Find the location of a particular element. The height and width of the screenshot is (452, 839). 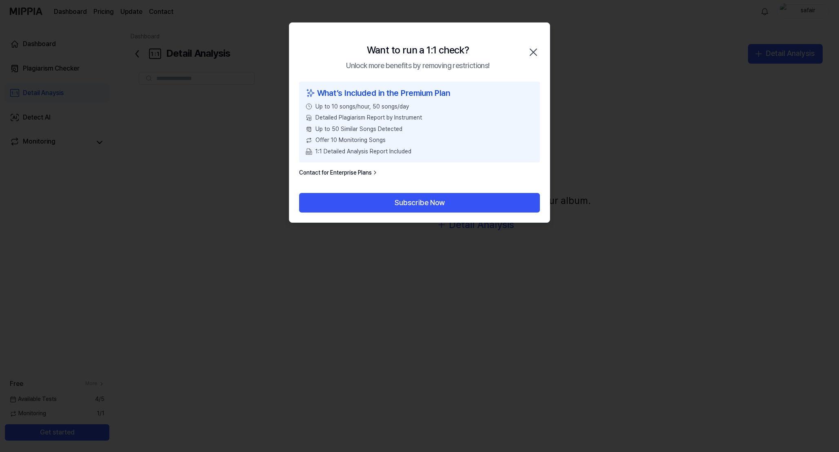

img: sparkles icon is located at coordinates (311, 93).